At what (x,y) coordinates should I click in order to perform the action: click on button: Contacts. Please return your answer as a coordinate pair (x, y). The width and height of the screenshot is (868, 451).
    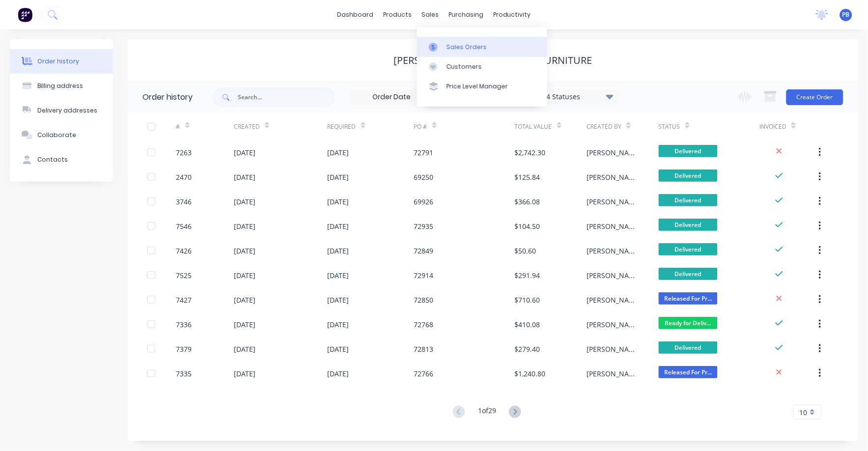
    Looking at the image, I should click on (62, 160).